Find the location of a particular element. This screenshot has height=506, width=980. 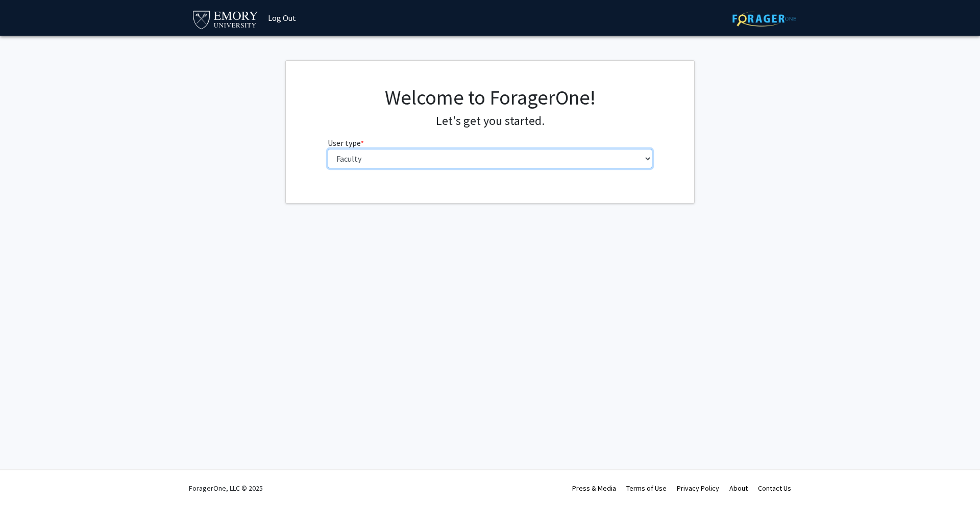

img: Emory University Logo is located at coordinates (225, 19).